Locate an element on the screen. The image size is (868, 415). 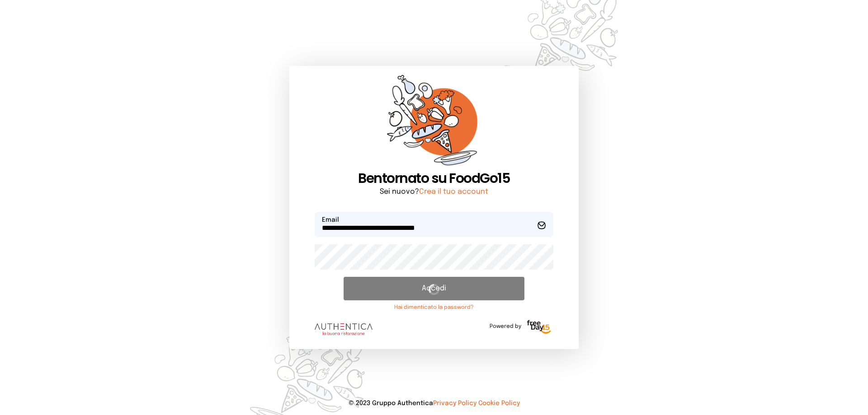
p: Sei nuovo? is located at coordinates (434, 192).